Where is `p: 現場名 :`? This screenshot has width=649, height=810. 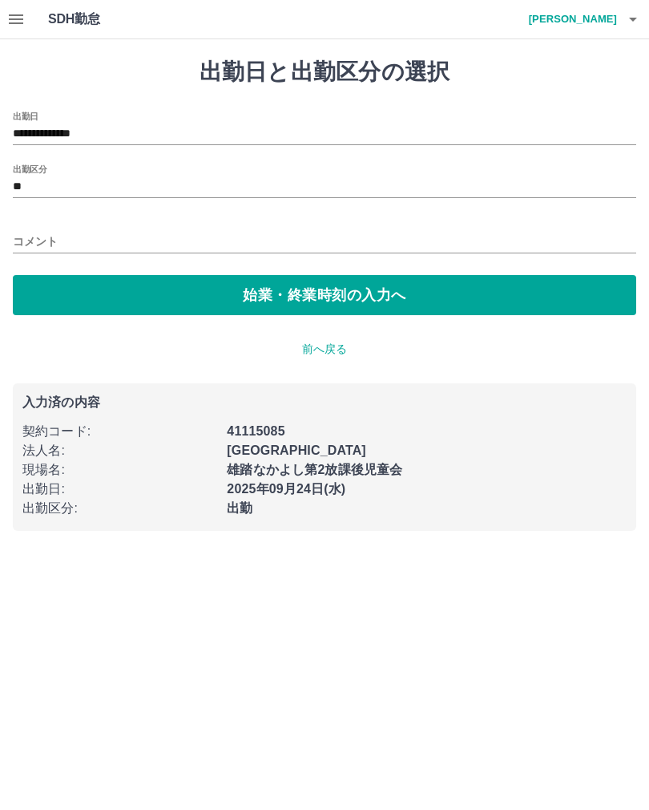 p: 現場名 : is located at coordinates (119, 470).